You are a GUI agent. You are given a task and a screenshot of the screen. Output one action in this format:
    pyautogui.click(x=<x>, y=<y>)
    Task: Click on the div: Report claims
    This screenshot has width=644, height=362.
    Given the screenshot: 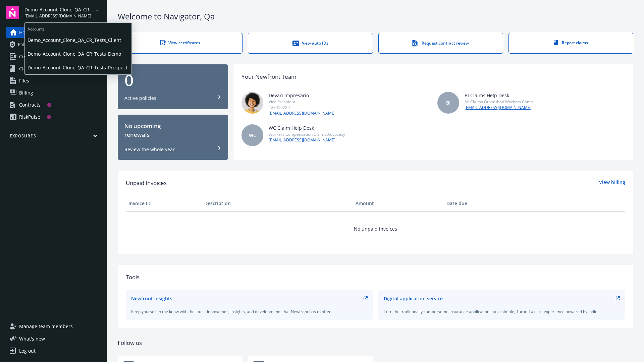 What is the action you would take?
    pyautogui.click(x=570, y=43)
    